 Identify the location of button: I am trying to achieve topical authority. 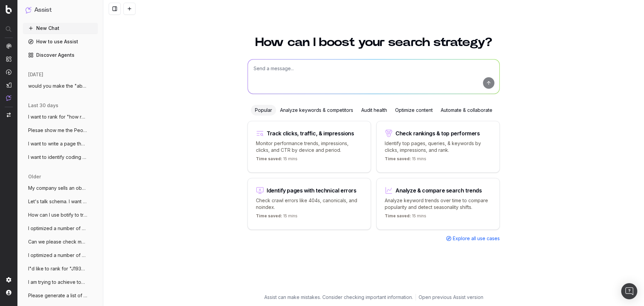
(61, 282).